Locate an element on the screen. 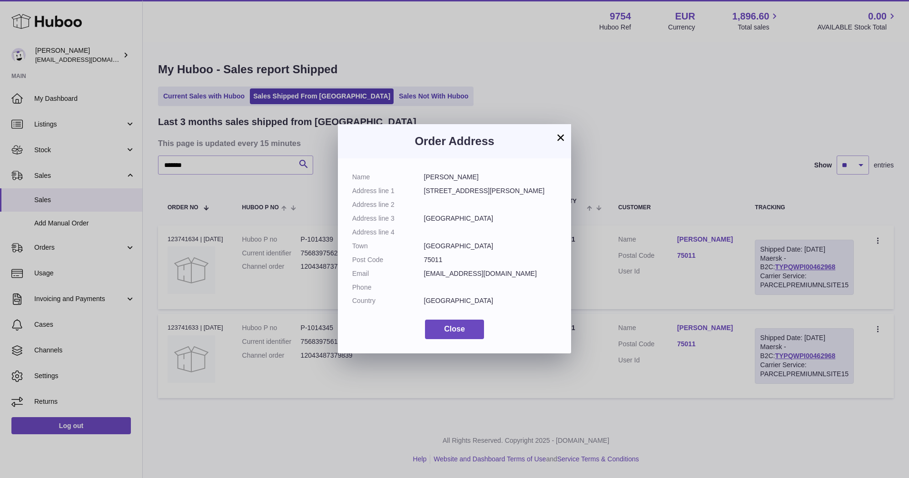  dt: Address line 2 is located at coordinates (388, 205).